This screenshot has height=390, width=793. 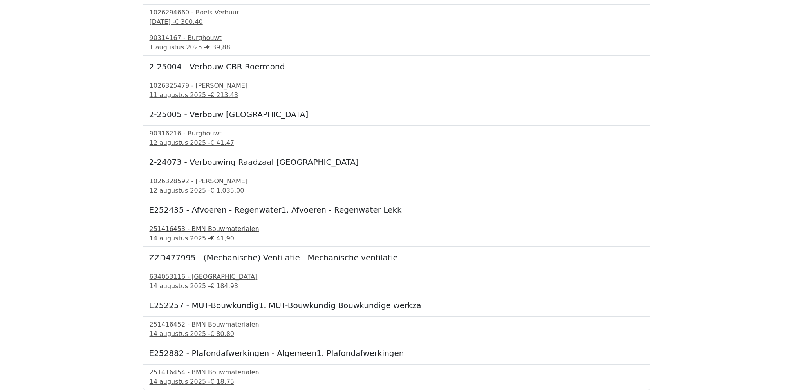 I want to click on span: € 213,43, so click(x=224, y=95).